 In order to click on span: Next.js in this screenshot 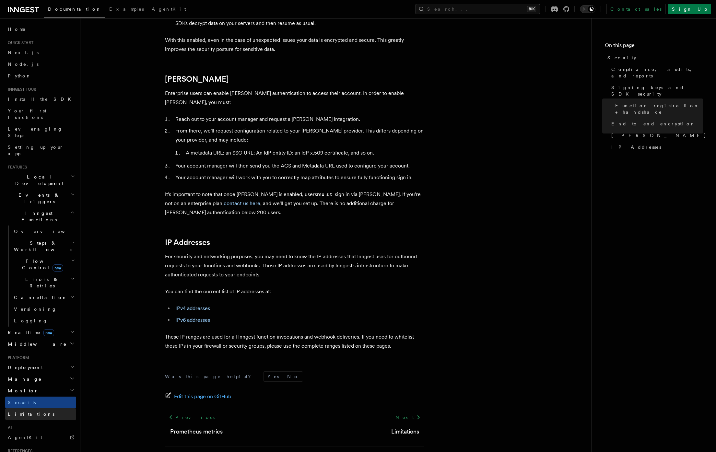, I will do `click(23, 53)`.